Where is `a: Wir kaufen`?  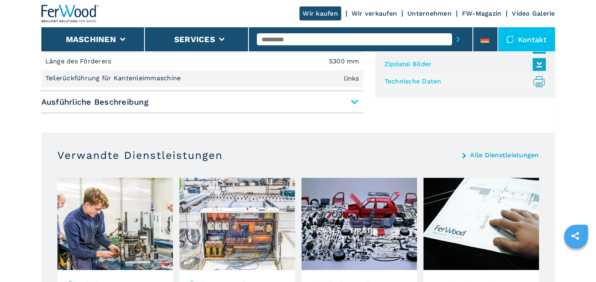 a: Wir kaufen is located at coordinates (320, 13).